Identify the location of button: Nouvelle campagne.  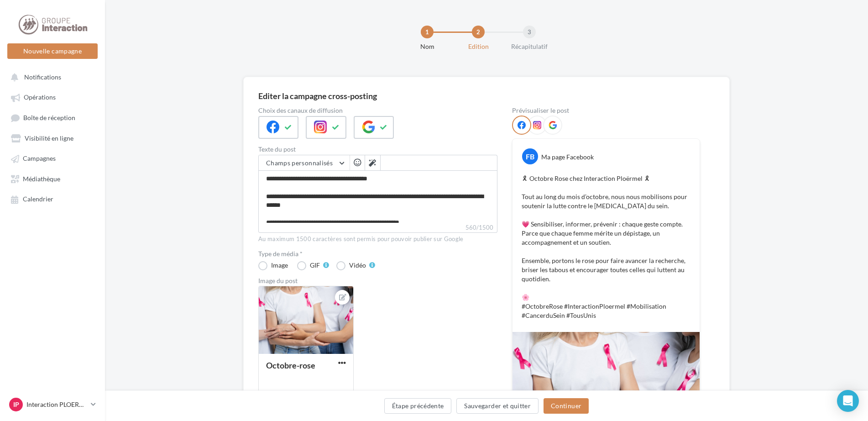
(53, 51).